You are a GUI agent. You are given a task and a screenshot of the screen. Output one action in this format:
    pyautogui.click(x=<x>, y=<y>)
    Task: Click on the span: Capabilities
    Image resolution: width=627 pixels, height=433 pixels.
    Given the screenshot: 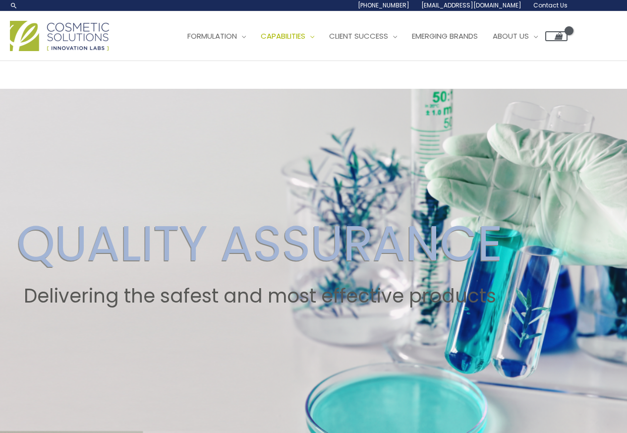 What is the action you would take?
    pyautogui.click(x=283, y=36)
    